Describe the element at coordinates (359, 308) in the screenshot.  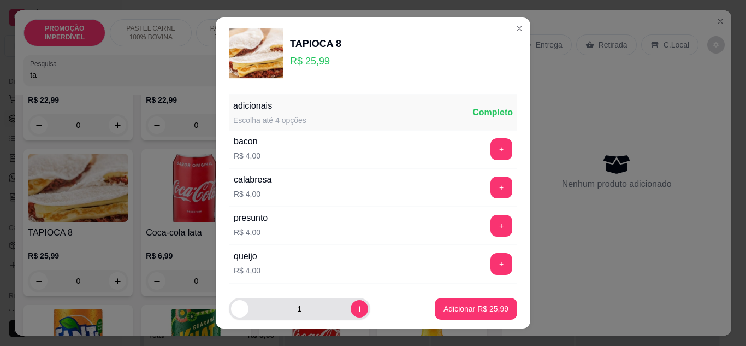
I see `button: increase-product-quantity` at that location.